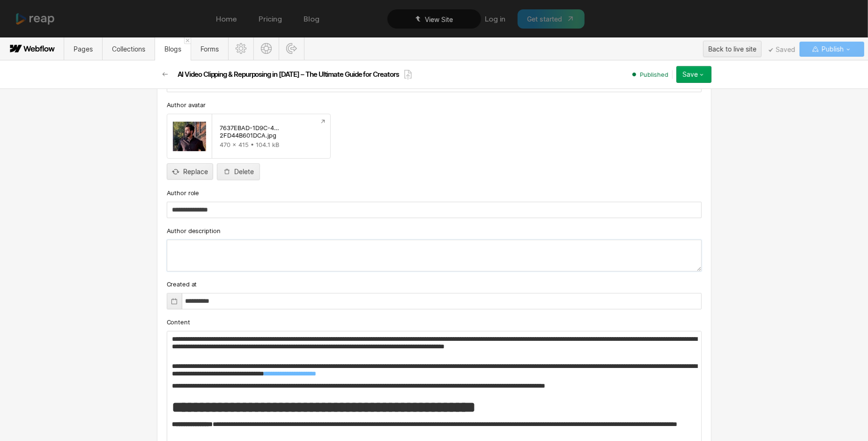  Describe the element at coordinates (272, 145) in the screenshot. I see `div: 470 x 415 • 104.1 kB` at that location.